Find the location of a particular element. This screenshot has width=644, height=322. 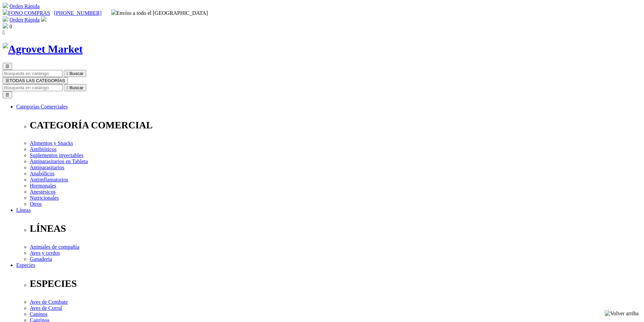

span: Caninos is located at coordinates (38, 313).